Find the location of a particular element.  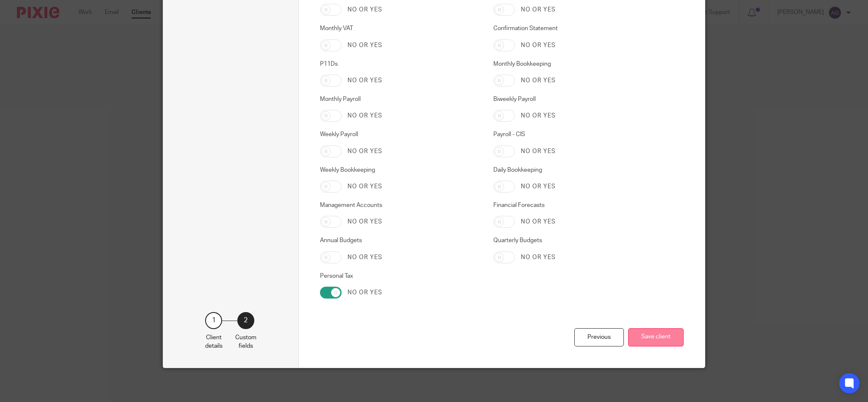

label: Monthly Payroll is located at coordinates (400, 99).